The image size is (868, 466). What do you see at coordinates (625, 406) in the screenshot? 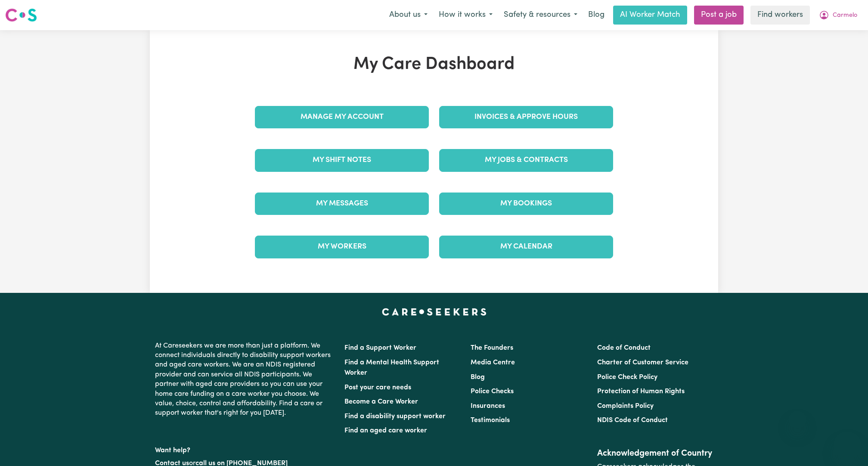
I see `a: Complaints Policy` at bounding box center [625, 406].